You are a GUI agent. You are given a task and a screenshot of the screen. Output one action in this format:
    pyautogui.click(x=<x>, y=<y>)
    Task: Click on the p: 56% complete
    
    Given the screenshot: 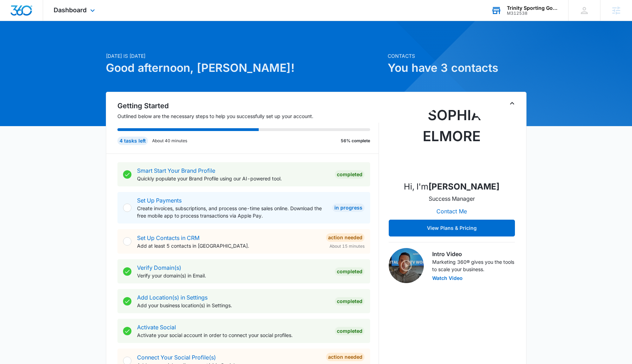 What is the action you would take?
    pyautogui.click(x=355, y=140)
    